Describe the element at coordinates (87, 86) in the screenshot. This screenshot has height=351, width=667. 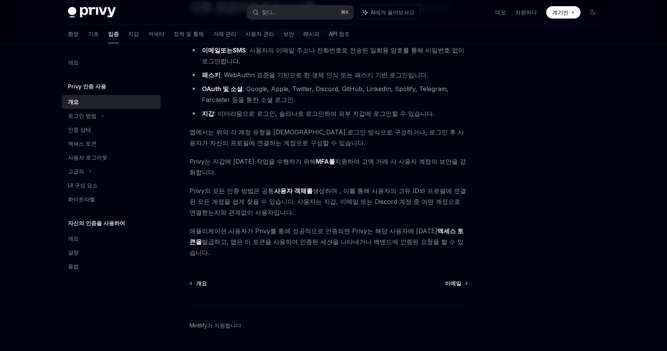
I see `font: Privy 인증 사용` at that location.